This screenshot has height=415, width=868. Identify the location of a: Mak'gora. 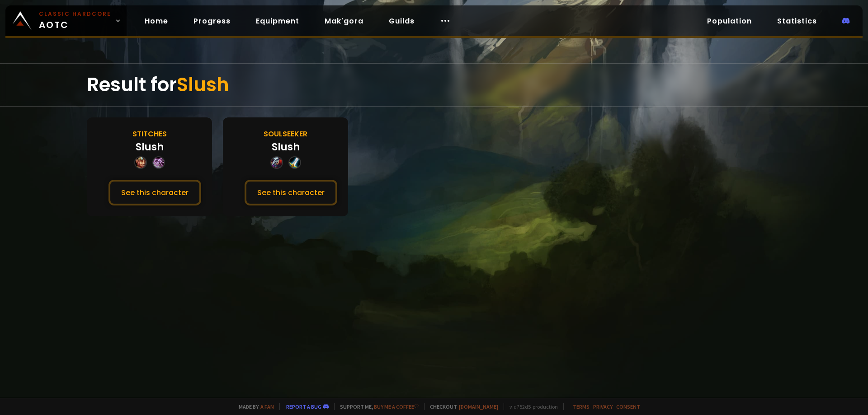
(344, 21).